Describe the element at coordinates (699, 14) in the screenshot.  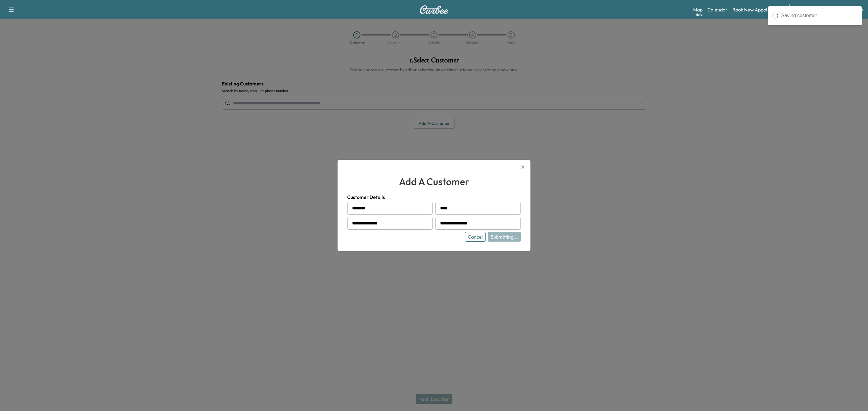
I see `div: Beta` at that location.